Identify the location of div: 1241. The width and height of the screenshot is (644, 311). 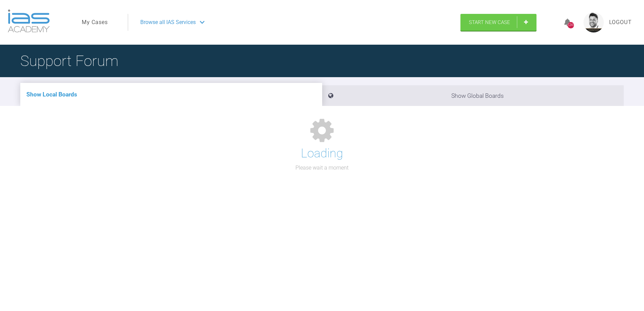
(570, 25).